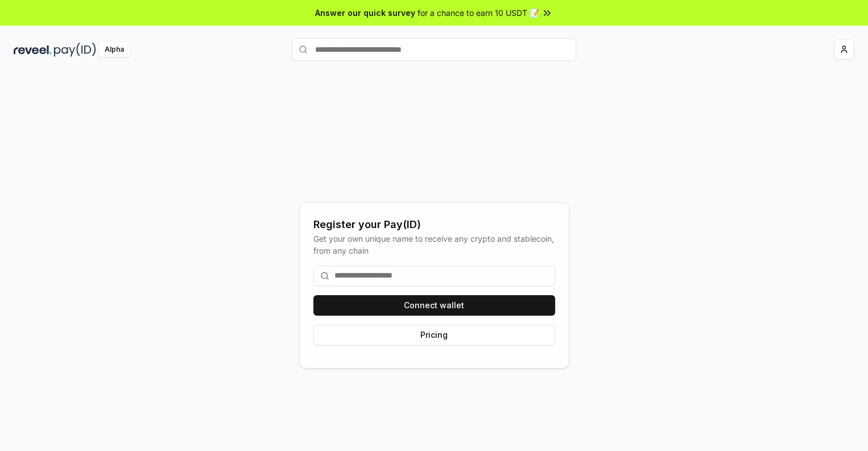 The width and height of the screenshot is (868, 451). What do you see at coordinates (75, 50) in the screenshot?
I see `img: pay_id` at bounding box center [75, 50].